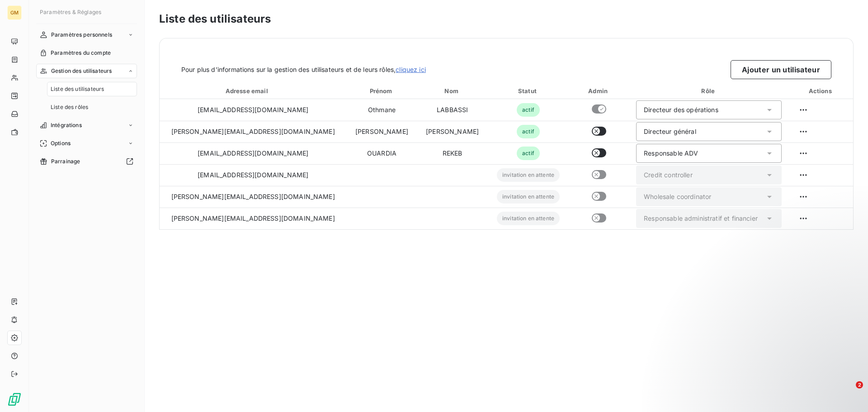 The height and width of the screenshot is (412, 868). Describe the element at coordinates (81, 53) in the screenshot. I see `span: Paramètres du compte` at that location.